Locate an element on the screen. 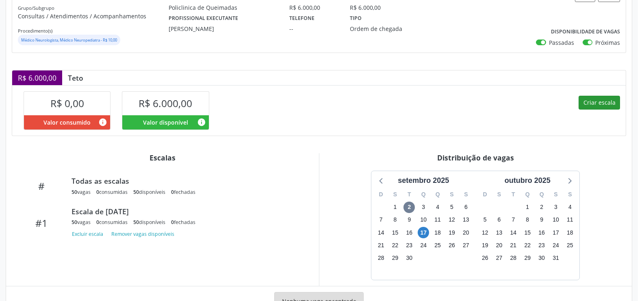 Image resolution: width=644 pixels, height=301 pixels. span: quarta-feira, 1 de outubro de 2025 is located at coordinates (528, 207).